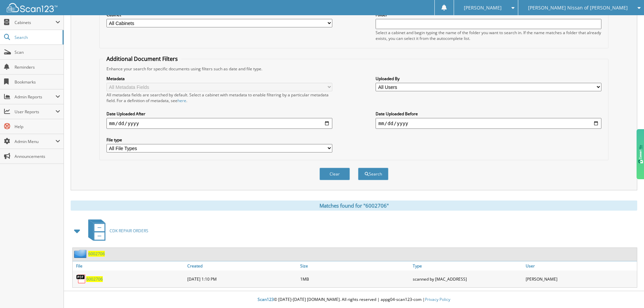  Describe the element at coordinates (219, 140) in the screenshot. I see `label: File type` at that location.